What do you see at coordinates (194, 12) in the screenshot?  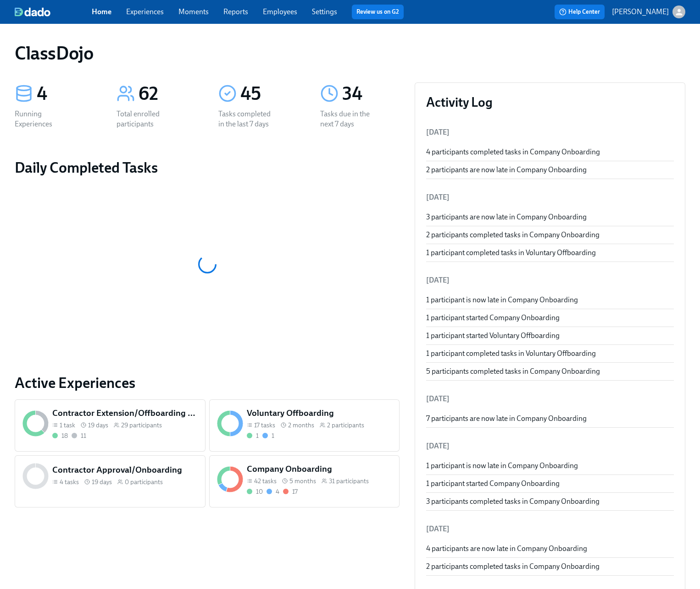 I see `a: Moments` at bounding box center [194, 12].